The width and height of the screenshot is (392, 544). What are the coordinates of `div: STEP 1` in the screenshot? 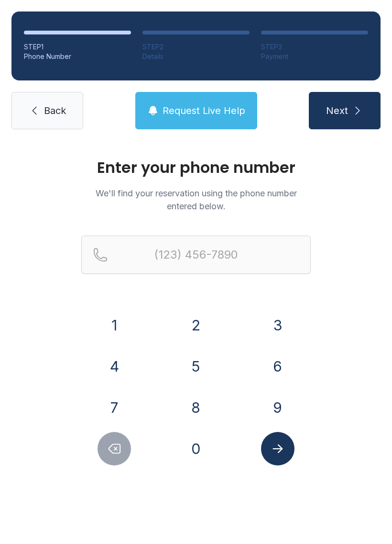 It's located at (78, 47).